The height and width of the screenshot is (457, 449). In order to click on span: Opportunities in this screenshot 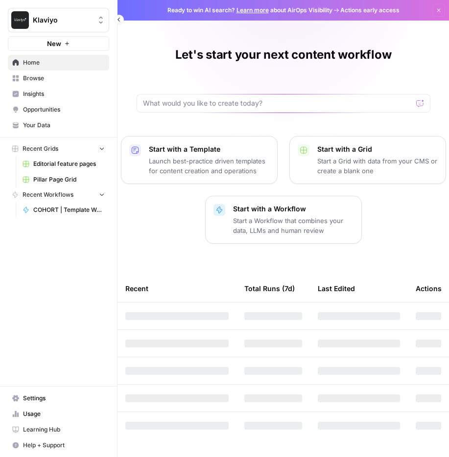, I will do `click(64, 110)`.